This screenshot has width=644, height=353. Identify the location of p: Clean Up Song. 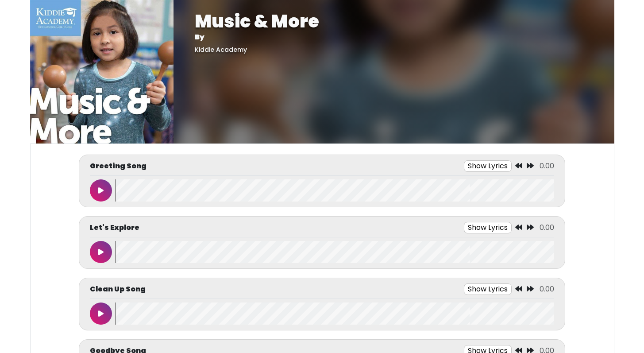
(118, 289).